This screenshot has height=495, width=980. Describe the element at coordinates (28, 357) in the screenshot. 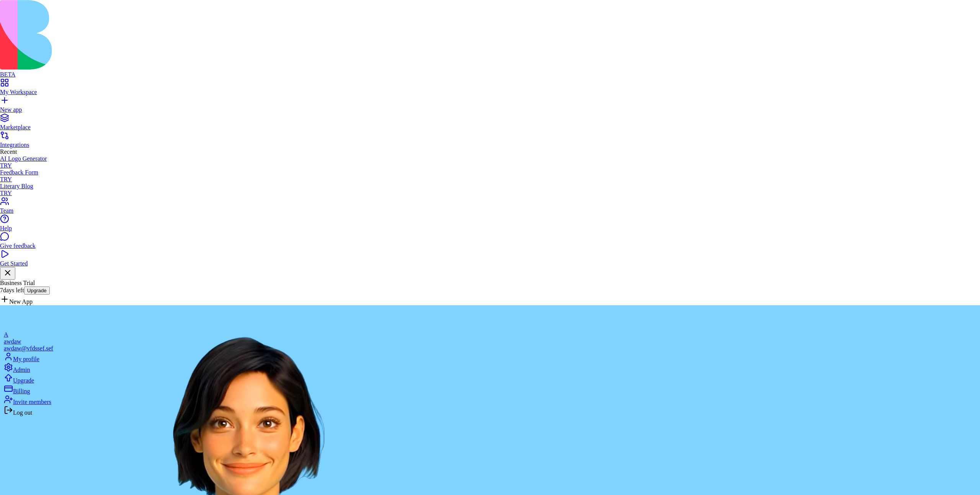

I see `a: My profile` at that location.